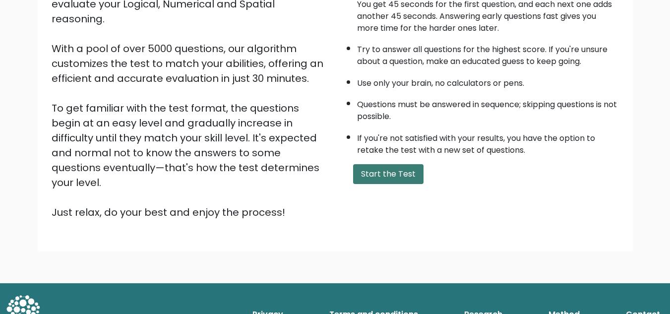  What do you see at coordinates (488, 81) in the screenshot?
I see `li: Use only your brain, no calculators or pens.` at bounding box center [488, 81].